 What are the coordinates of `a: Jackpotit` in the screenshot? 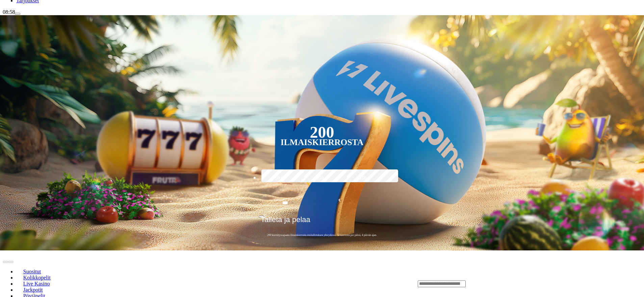 It's located at (33, 290).